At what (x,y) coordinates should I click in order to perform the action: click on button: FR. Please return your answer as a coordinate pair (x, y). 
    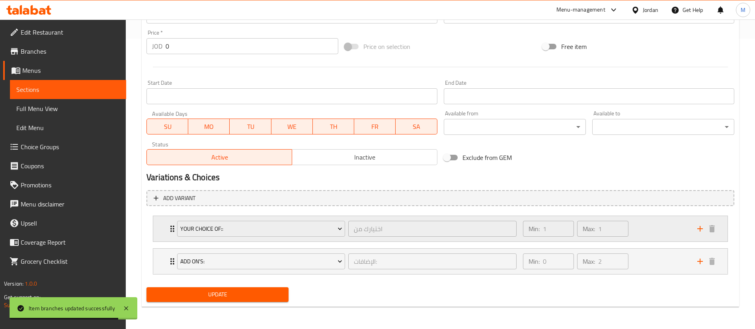
    Looking at the image, I should click on (375, 127).